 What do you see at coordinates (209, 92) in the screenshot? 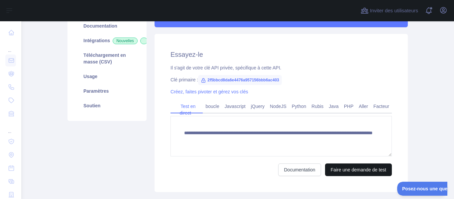
I see `font: Créez, faites pivoter et gérez vos clés` at bounding box center [209, 92].